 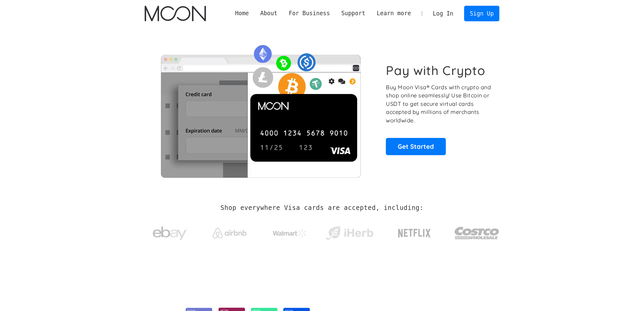 What do you see at coordinates (477, 231) in the screenshot?
I see `a: Costco` at bounding box center [477, 231].